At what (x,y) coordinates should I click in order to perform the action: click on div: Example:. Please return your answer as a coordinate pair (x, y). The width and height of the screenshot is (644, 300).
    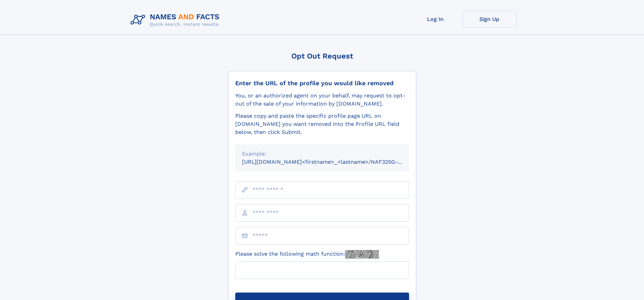
    Looking at the image, I should click on (322, 154).